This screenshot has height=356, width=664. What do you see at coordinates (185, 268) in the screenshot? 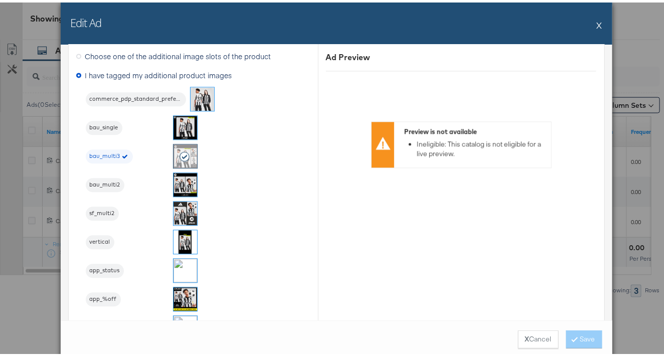
I see `img: fl_layer_apply%2Cg_n` at bounding box center [185, 268].